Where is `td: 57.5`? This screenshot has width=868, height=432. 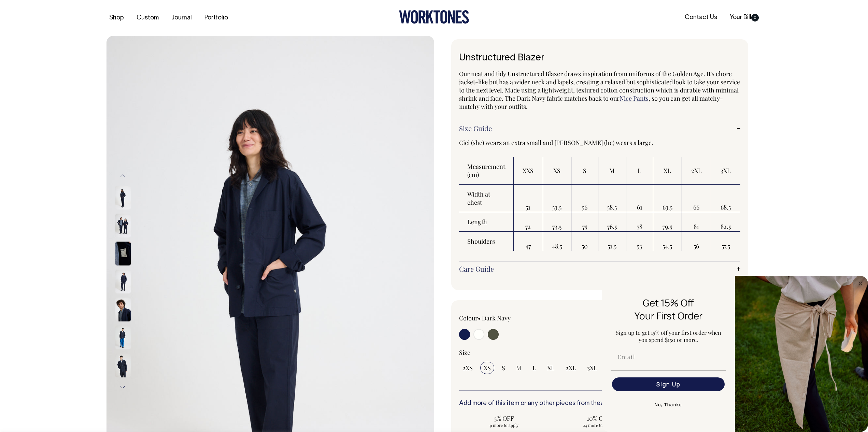
td: 57.5 is located at coordinates (726, 241).